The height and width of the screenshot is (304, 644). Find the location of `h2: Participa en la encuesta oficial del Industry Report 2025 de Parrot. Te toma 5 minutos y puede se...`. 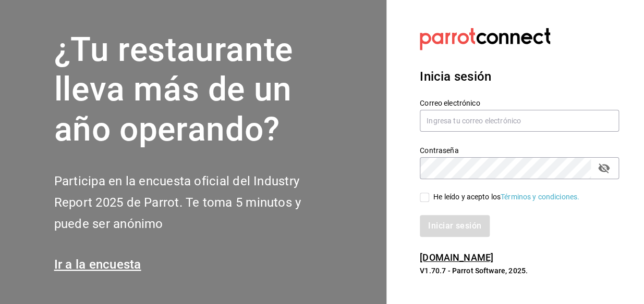

h2: Participa en la encuesta oficial del Industry Report 2025 de Parrot. Te toma 5 minutos y puede se... is located at coordinates (195, 202).